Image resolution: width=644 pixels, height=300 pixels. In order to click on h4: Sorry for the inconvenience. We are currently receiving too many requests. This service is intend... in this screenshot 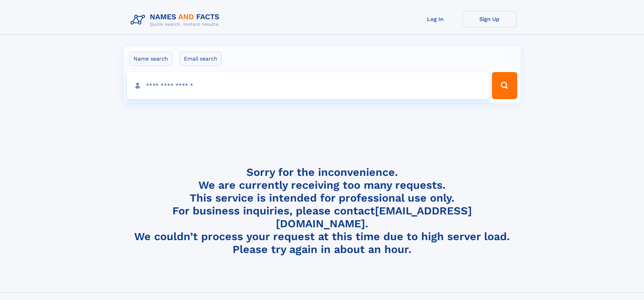, I will do `click(322, 211)`.